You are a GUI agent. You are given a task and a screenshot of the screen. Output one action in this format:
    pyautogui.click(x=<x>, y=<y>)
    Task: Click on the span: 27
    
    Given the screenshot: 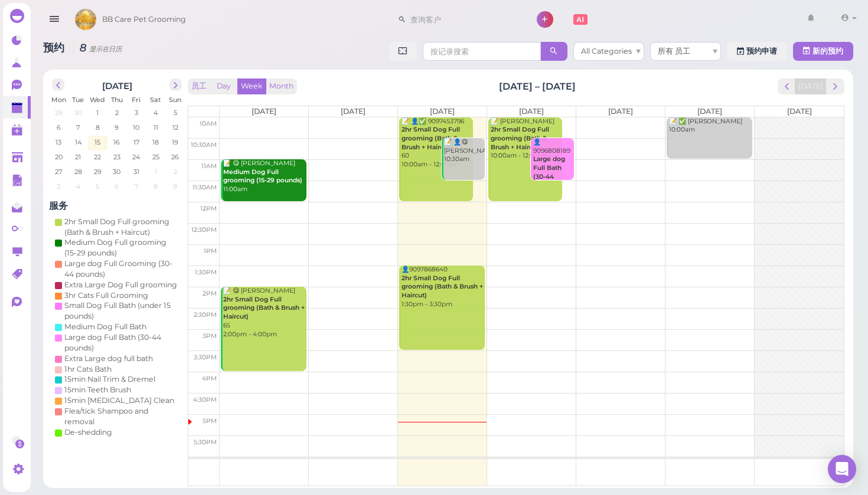 What is the action you would take?
    pyautogui.click(x=58, y=172)
    